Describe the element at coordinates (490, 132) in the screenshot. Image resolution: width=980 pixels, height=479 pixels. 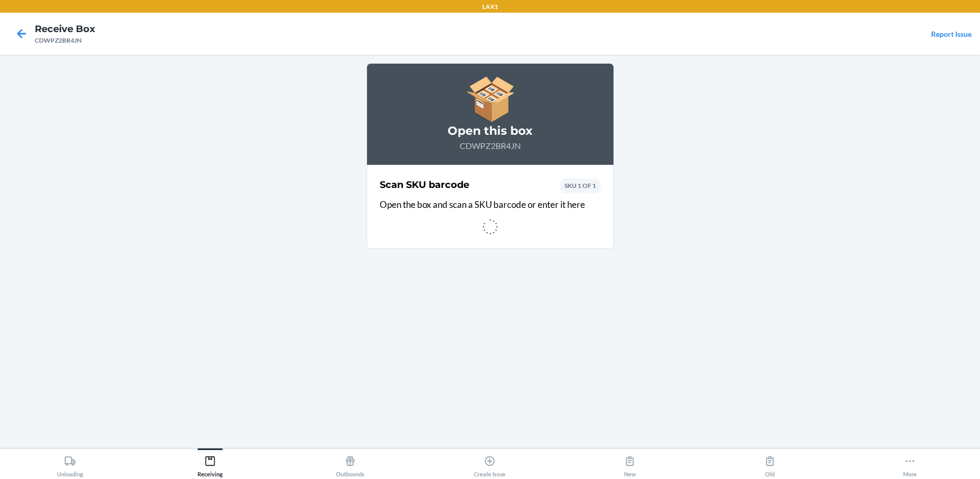
I see `h3: Open this box` at that location.